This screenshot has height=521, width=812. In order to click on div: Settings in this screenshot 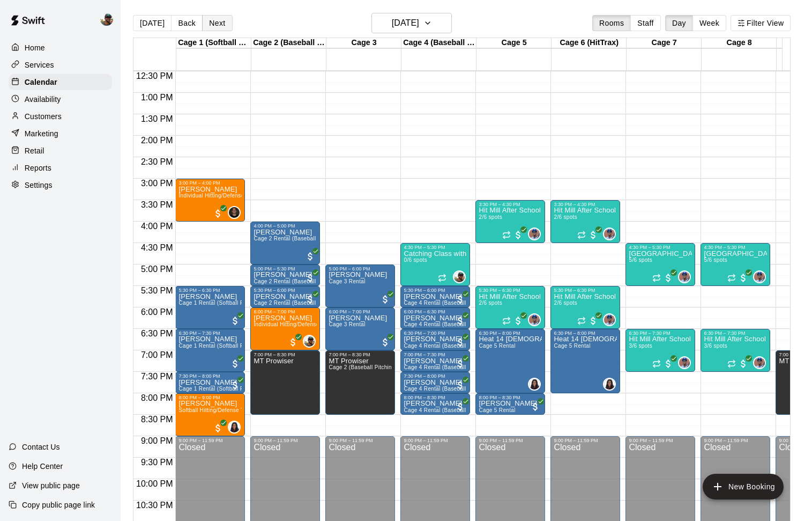, I will do `click(60, 185)`.